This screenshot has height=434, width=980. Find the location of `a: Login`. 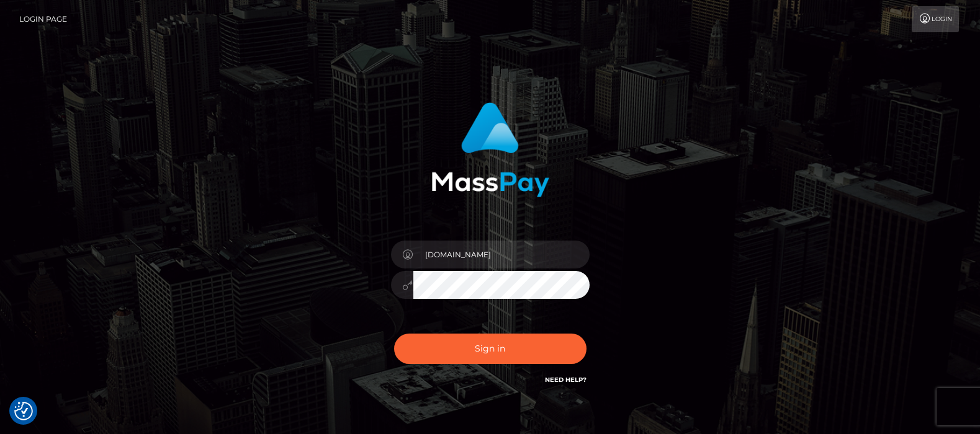

a: Login is located at coordinates (935, 19).